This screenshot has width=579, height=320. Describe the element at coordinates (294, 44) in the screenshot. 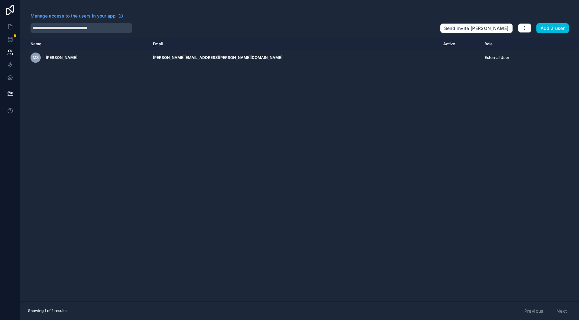

I see `th: Email` at that location.